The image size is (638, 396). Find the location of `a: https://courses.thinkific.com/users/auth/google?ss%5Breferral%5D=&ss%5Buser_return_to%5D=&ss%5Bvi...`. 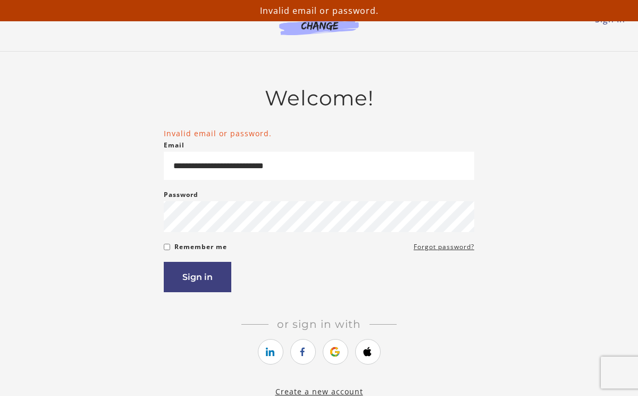

a: https://courses.thinkific.com/users/auth/google?ss%5Breferral%5D=&ss%5Buser_return_to%5D=&ss%5Bvi... is located at coordinates (335, 351).